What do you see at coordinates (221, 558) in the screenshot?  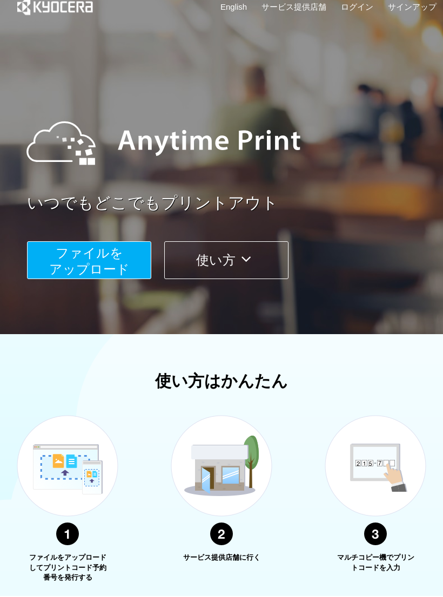 I see `p: サービス提供店舗に行く` at bounding box center [221, 558].